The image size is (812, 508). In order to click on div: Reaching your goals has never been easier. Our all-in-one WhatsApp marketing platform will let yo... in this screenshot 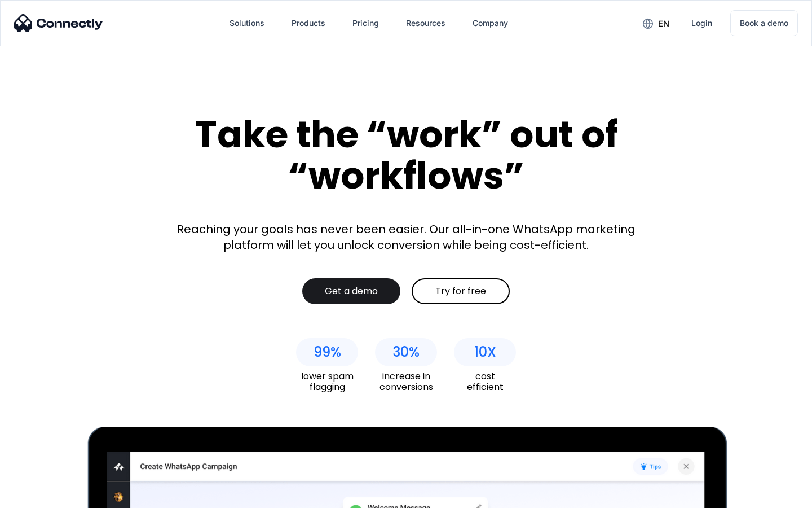, I will do `click(406, 237)`.